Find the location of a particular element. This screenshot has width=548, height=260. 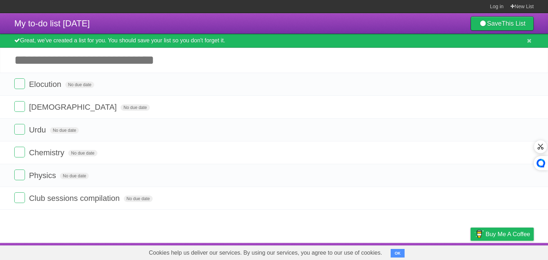

span: Buy me a coffee is located at coordinates (507, 234).